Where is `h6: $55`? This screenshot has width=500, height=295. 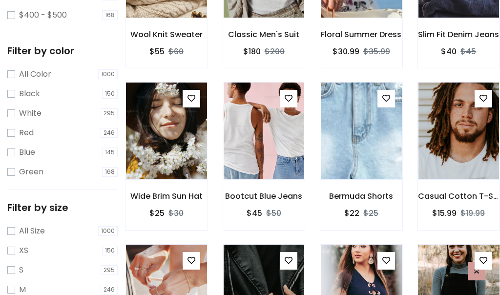
h6: $55 is located at coordinates (157, 51).